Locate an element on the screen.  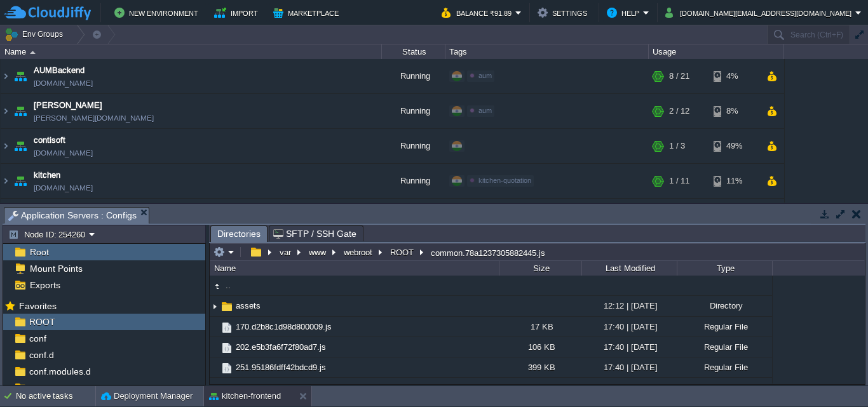
span: conf is located at coordinates (37, 338).